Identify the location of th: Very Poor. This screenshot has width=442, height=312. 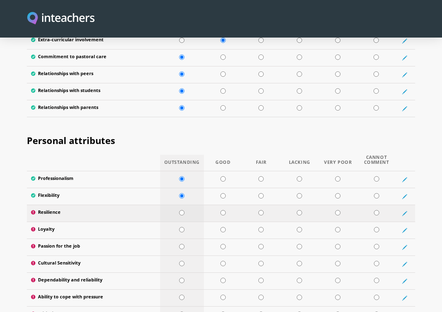
(338, 163).